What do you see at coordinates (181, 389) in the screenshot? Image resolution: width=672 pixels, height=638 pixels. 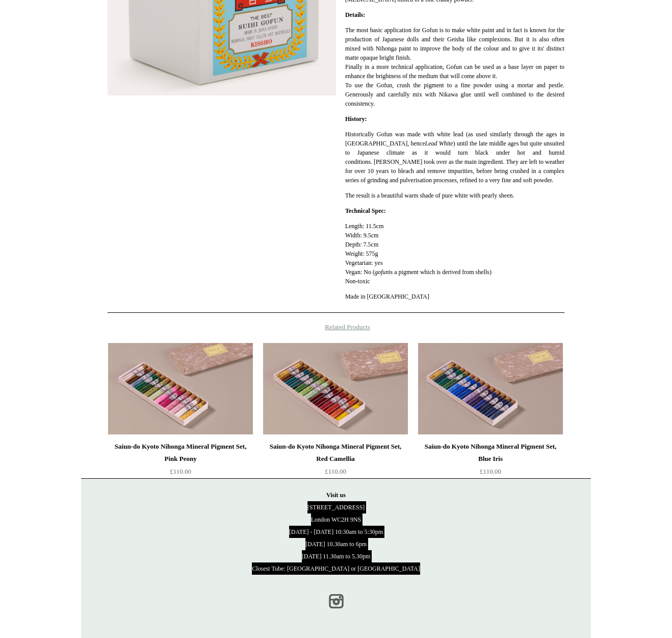 I see `a: Saiun-do Kyoto Nihonga Mineral Pigment Set, Pink Peony Saiun-do Kyoto Nihonga Mineral Pigment Set...` at bounding box center [181, 389].